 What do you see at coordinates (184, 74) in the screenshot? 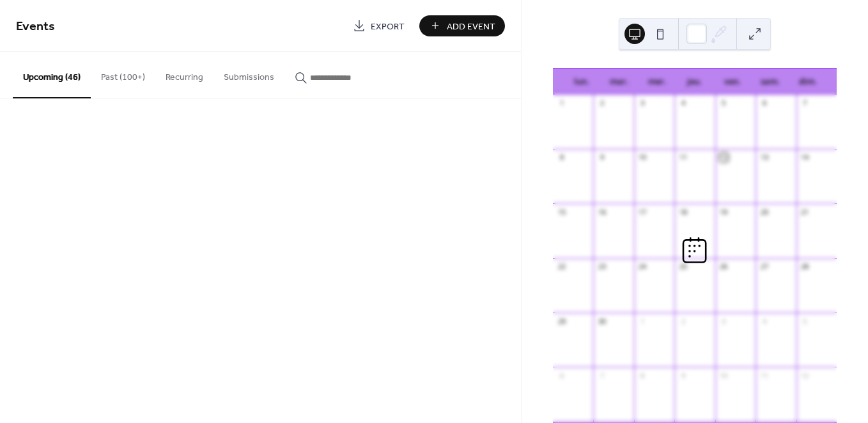
I see `button: Recurring` at bounding box center [184, 74].